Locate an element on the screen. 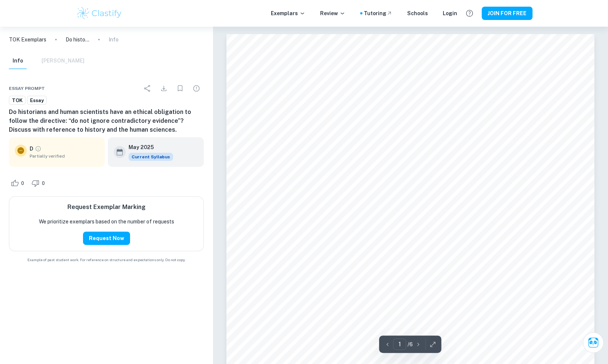 Image resolution: width=608 pixels, height=364 pixels. p: Info is located at coordinates (113, 40).